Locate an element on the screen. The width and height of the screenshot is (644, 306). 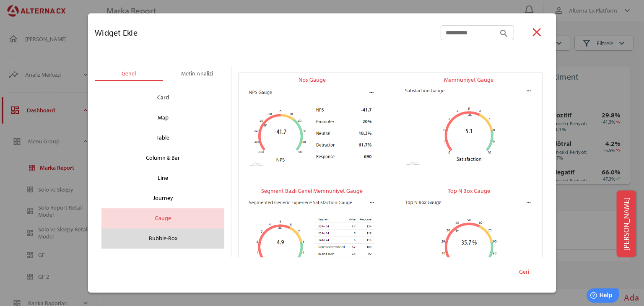
div: Metin Analizi is located at coordinates (197, 74).